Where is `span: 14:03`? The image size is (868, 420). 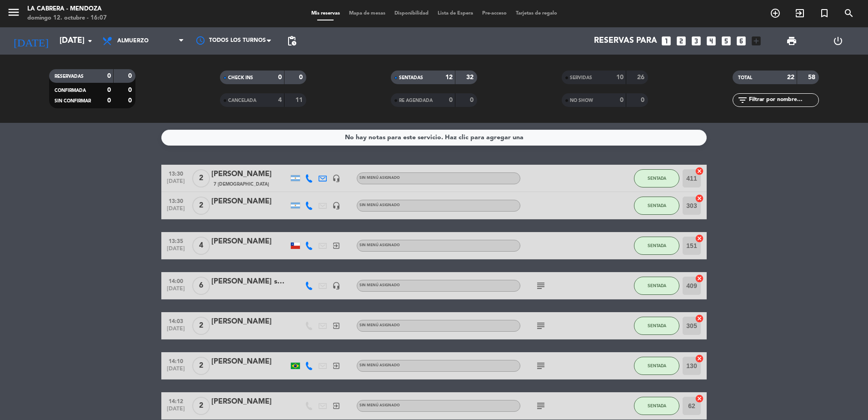
span: 14:03 is located at coordinates (176, 320).